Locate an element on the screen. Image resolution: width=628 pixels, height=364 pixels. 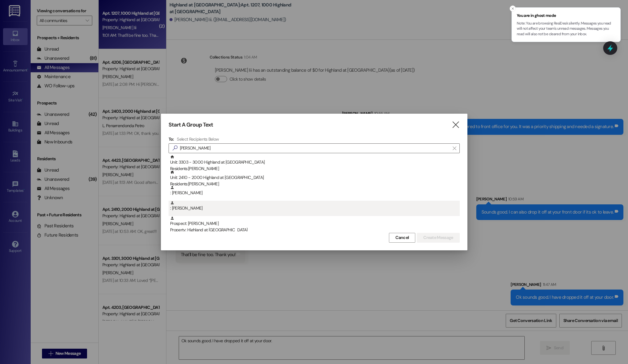
span: Cancel is located at coordinates (402, 238).